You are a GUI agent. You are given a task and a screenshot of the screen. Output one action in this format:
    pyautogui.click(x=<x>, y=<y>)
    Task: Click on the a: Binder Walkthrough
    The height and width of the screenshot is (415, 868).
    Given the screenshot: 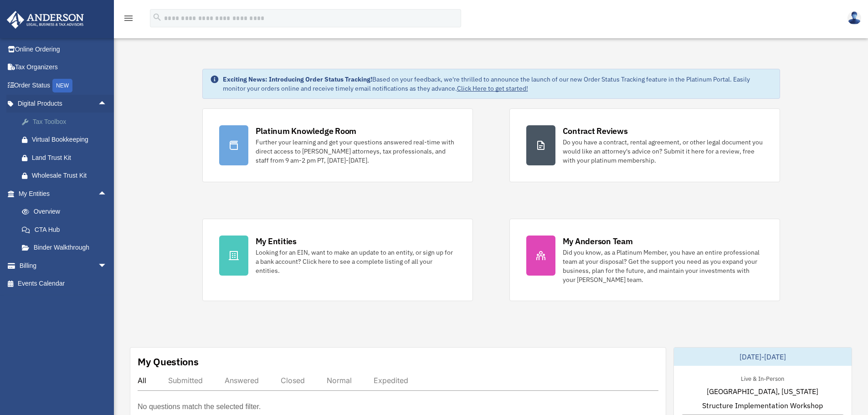 What is the action you would take?
    pyautogui.click(x=67, y=247)
    